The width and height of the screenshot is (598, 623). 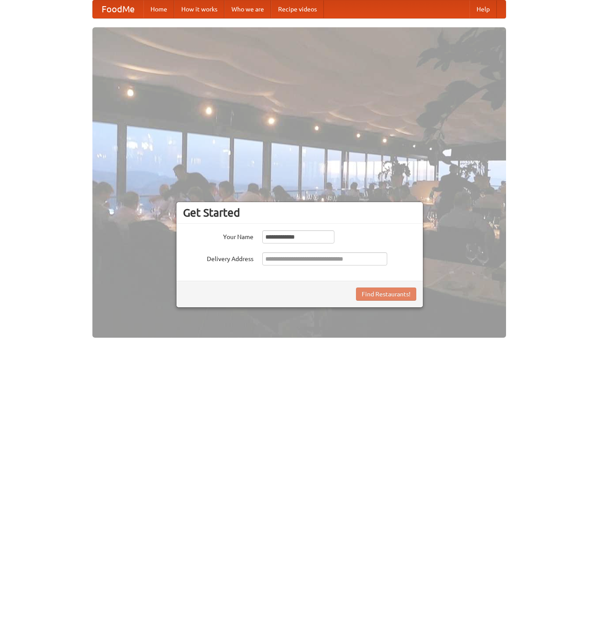 What do you see at coordinates (248, 9) in the screenshot?
I see `a: Who we are` at bounding box center [248, 9].